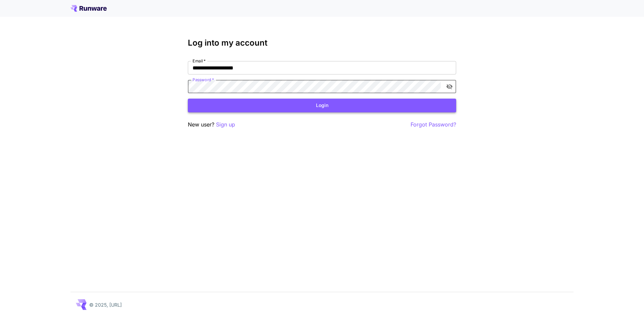 The height and width of the screenshot is (317, 644). What do you see at coordinates (203, 80) in the screenshot?
I see `label: Password` at bounding box center [203, 80].